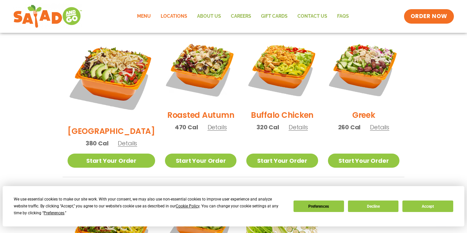 Image resolution: width=467 pixels, height=233 pixels. Describe the element at coordinates (429, 16) in the screenshot. I see `a: ORDER NOW` at that location.